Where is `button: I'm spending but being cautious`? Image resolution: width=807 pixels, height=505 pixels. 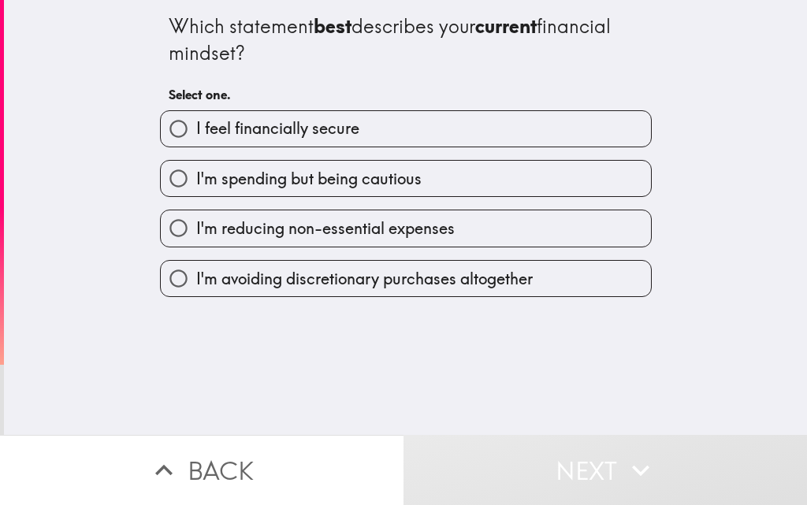 button: I'm spending but being cautious is located at coordinates (406, 178).